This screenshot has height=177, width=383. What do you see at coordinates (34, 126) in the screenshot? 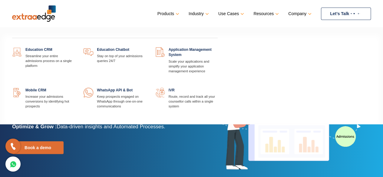
I see `b: Optimize & Grow :` at bounding box center [34, 126].